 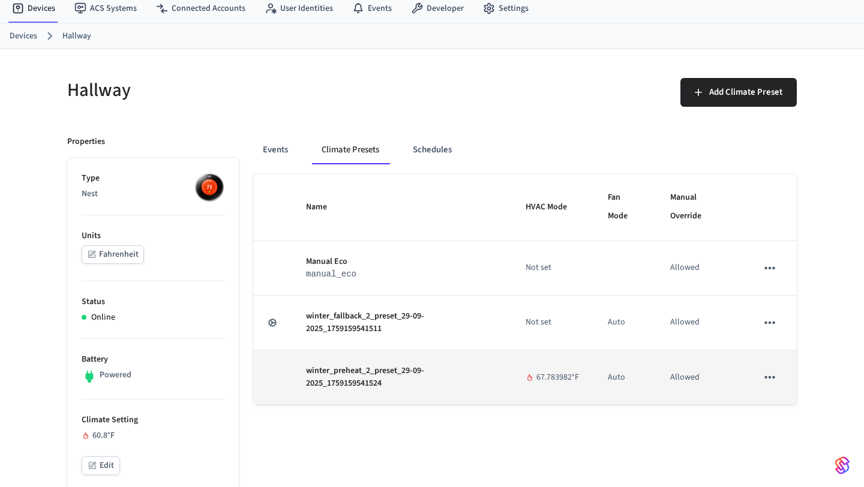 I want to click on table: sticky table, so click(x=525, y=289).